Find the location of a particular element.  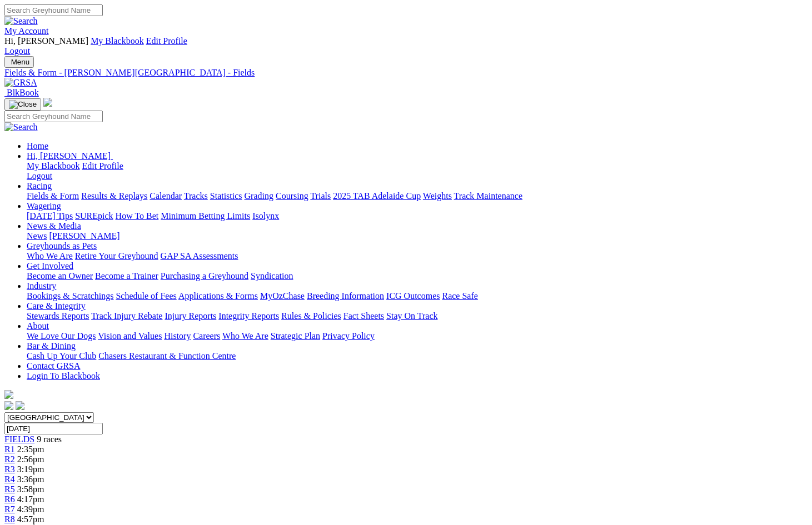

span: 2:56pm is located at coordinates (30, 459).